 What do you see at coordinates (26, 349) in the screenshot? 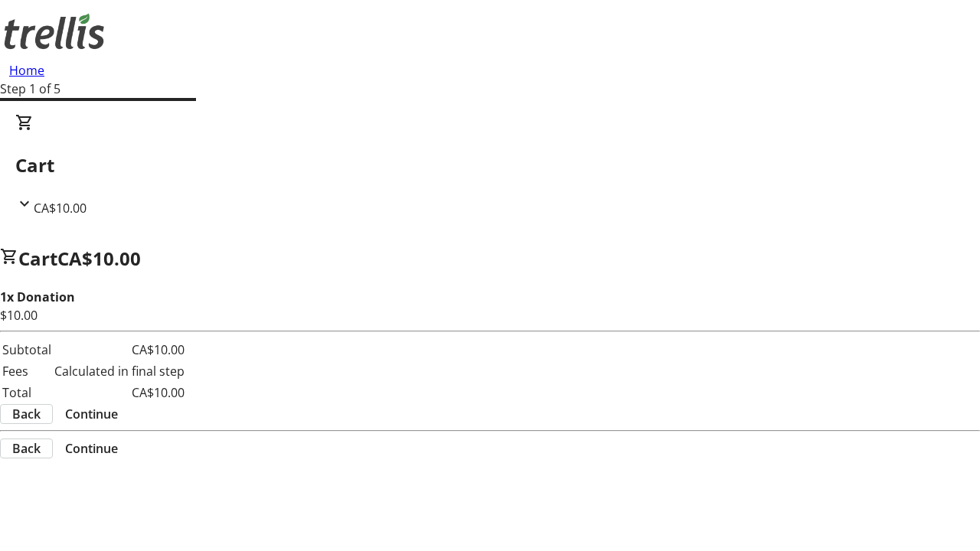
I see `td: Subtotal` at bounding box center [26, 349].